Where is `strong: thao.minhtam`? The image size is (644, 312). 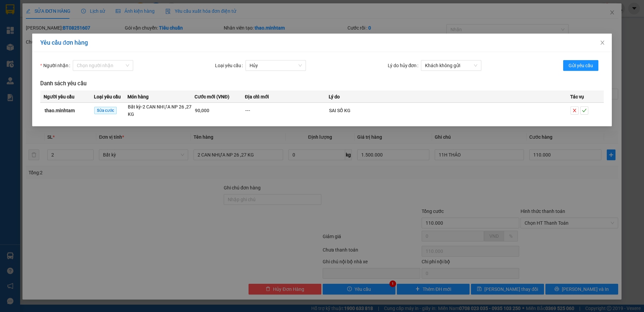 strong: thao.minhtam is located at coordinates (59, 110).